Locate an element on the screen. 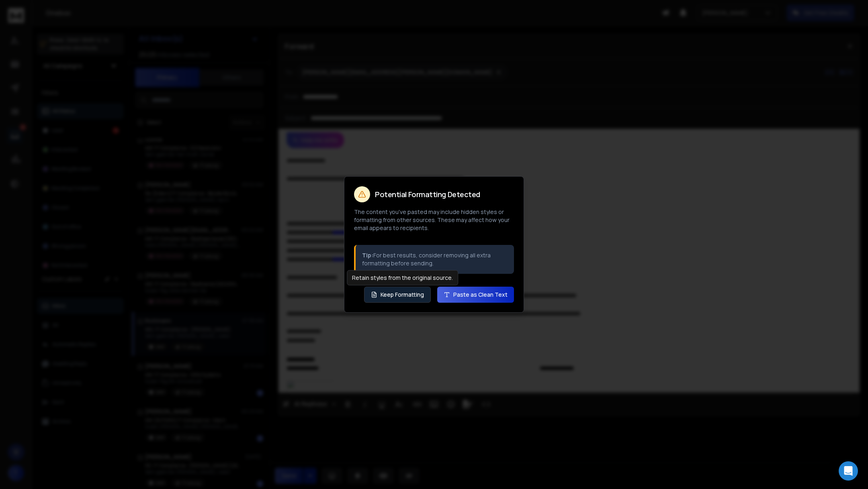 Image resolution: width=868 pixels, height=489 pixels. p: For best results, consider removing all extra formatting before sending. is located at coordinates (435, 260).